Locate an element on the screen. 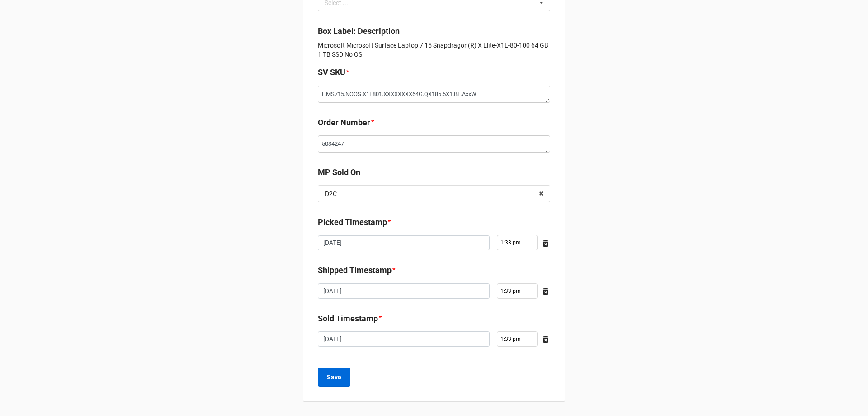 The width and height of the screenshot is (868, 416). div: D2C is located at coordinates (331, 193).